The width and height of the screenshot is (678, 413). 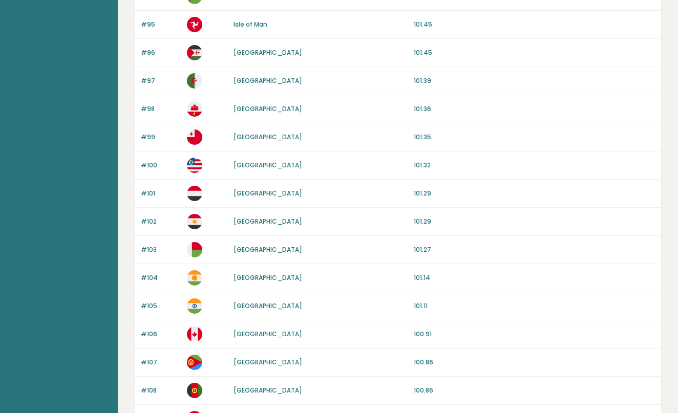 I want to click on p: #103, so click(x=161, y=250).